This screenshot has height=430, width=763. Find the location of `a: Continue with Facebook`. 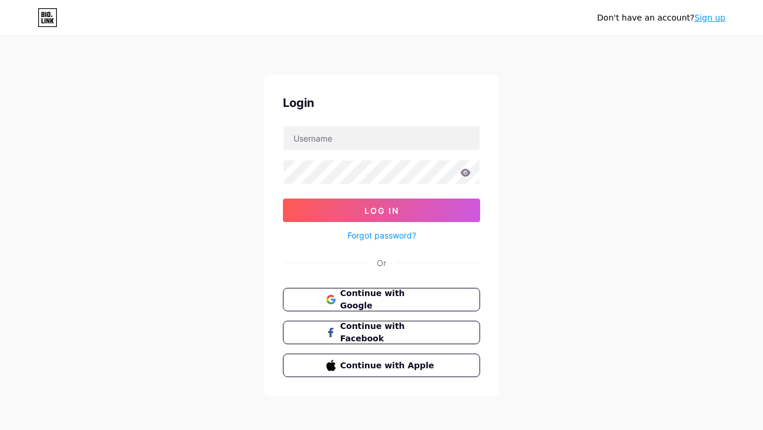

a: Continue with Facebook is located at coordinates (381, 332).